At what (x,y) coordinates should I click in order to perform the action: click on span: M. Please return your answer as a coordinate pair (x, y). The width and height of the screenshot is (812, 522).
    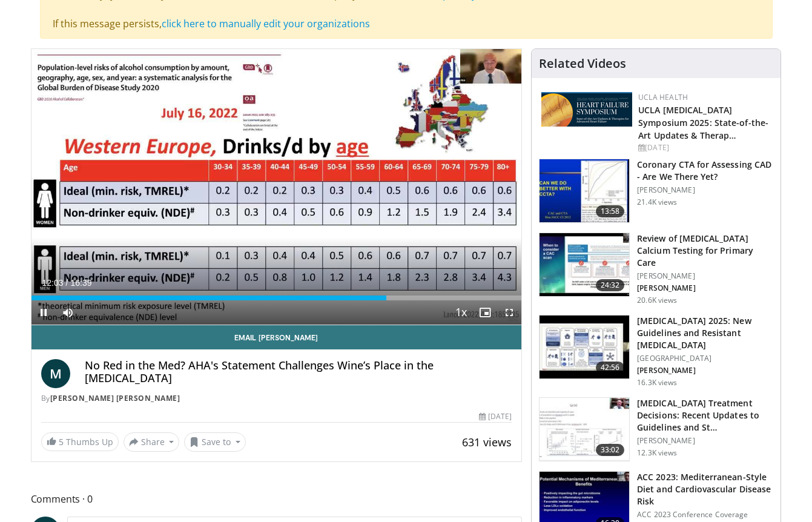
    Looking at the image, I should click on (56, 373).